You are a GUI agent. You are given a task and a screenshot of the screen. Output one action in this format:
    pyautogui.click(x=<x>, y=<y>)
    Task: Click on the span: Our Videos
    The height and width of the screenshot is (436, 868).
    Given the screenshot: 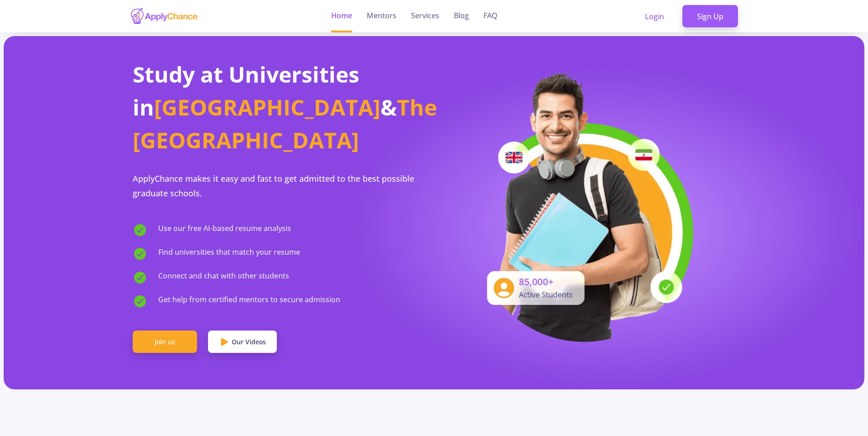 What is the action you would take?
    pyautogui.click(x=249, y=341)
    